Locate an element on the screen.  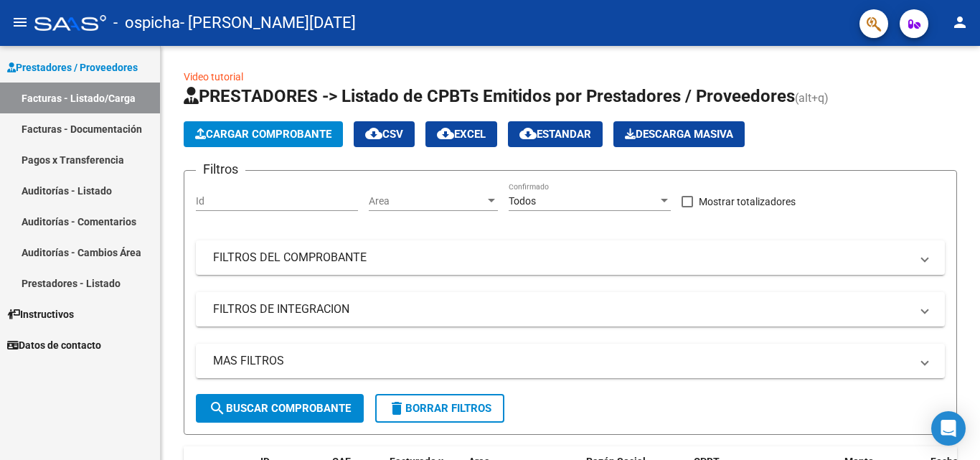
h3: Filtros is located at coordinates (220, 169).